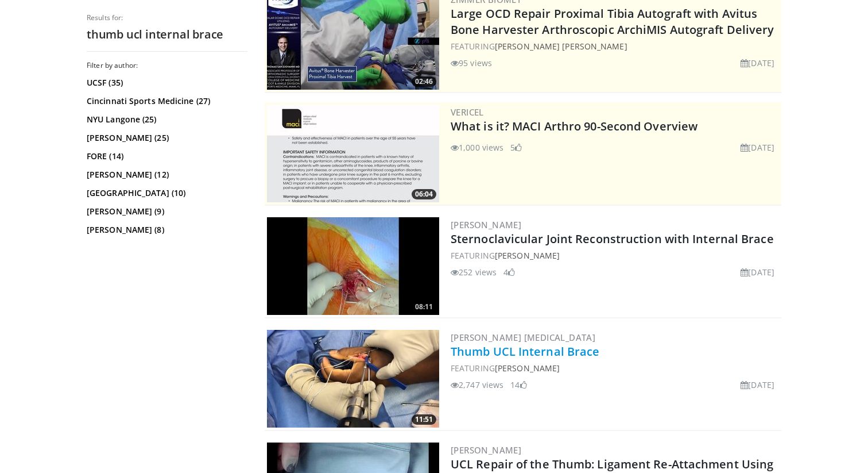 The height and width of the screenshot is (473, 868). I want to click on div: FEATURING, so click(614, 367).